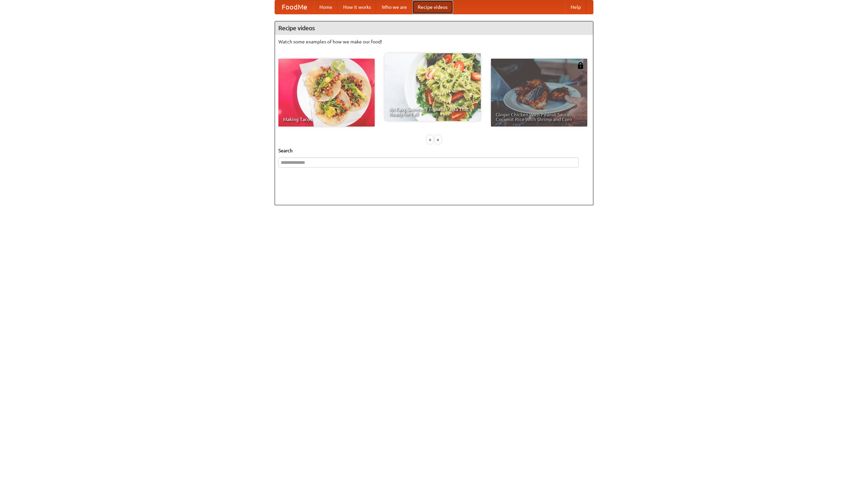  What do you see at coordinates (576, 7) in the screenshot?
I see `a: Help` at bounding box center [576, 7].